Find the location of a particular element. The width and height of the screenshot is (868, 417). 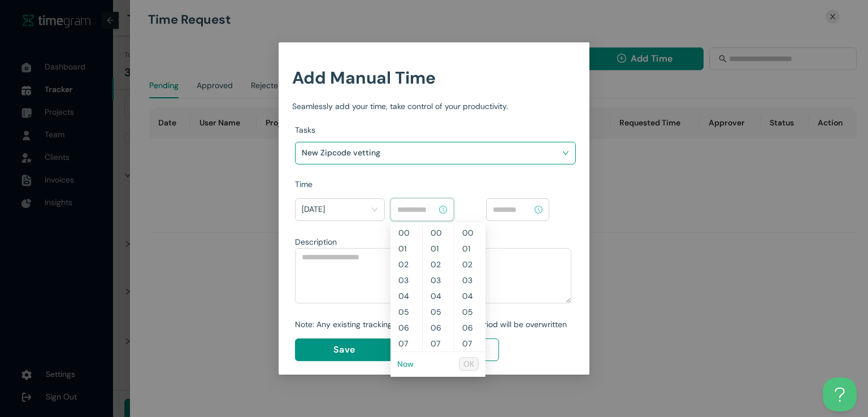

div: Seamlessly add your time, take control of your productivity. is located at coordinates (434, 106).